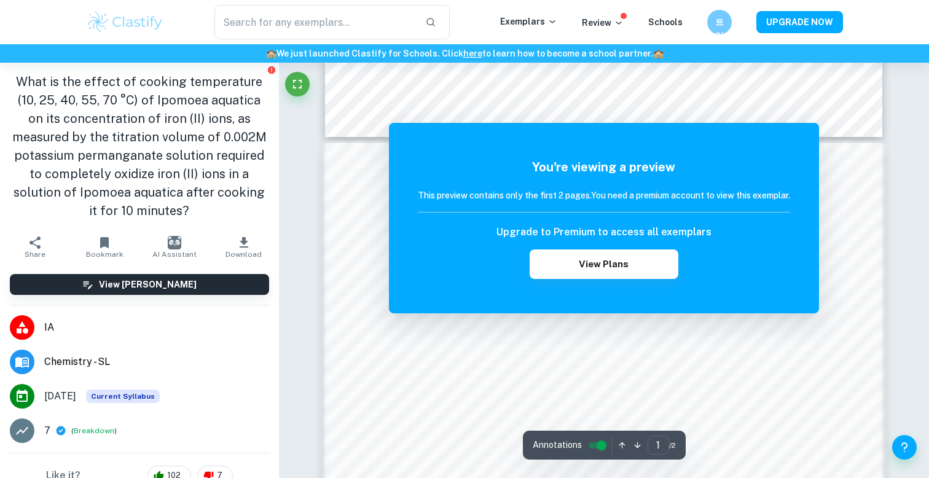 This screenshot has height=478, width=929. Describe the element at coordinates (35, 254) in the screenshot. I see `span: Share` at that location.